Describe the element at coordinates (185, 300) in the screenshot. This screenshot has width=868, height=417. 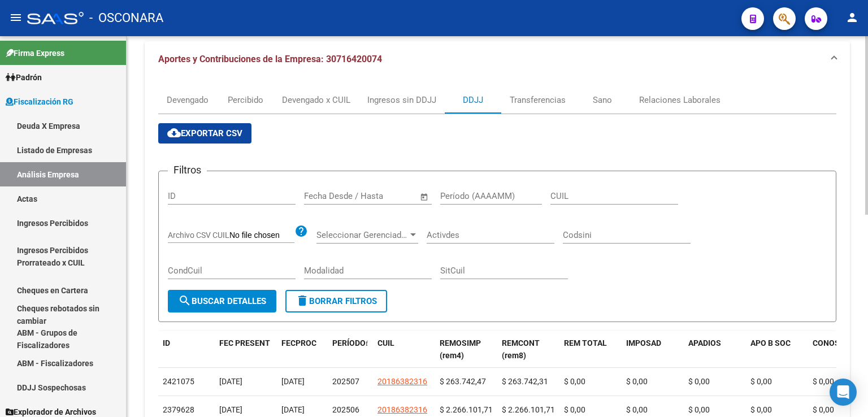
I see `mat-icon: search` at that location.